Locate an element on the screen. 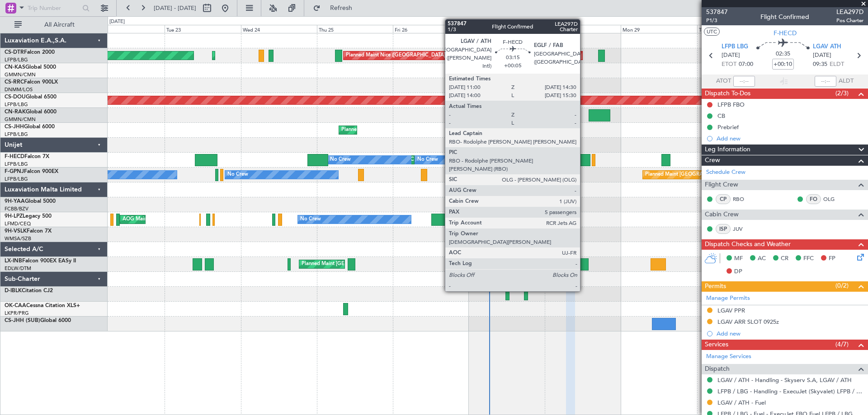 The height and width of the screenshot is (415, 868). span: ATOT is located at coordinates (723, 81).